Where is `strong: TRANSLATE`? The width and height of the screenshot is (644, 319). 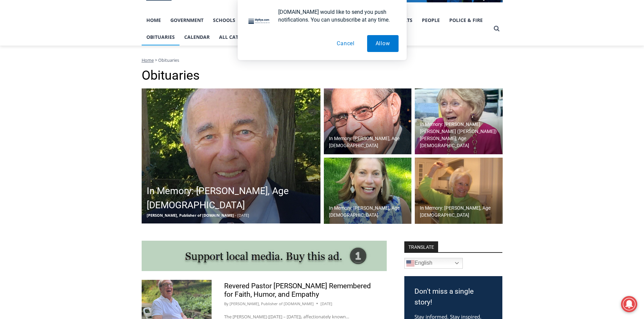
strong: TRANSLATE is located at coordinates (421, 247).